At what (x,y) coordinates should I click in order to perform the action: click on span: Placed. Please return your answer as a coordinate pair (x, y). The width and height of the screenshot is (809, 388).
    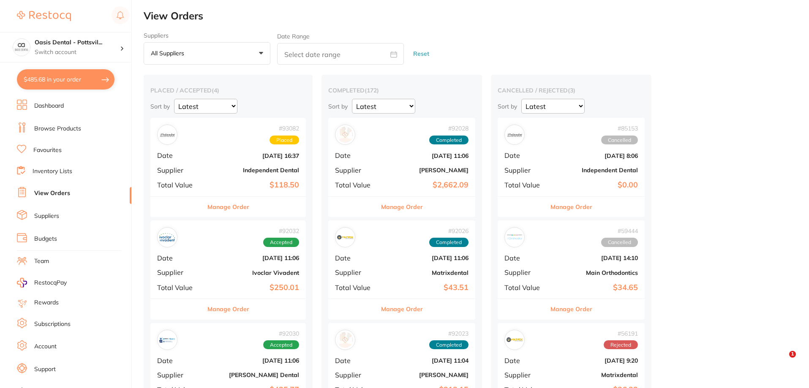
    Looking at the image, I should click on (284, 140).